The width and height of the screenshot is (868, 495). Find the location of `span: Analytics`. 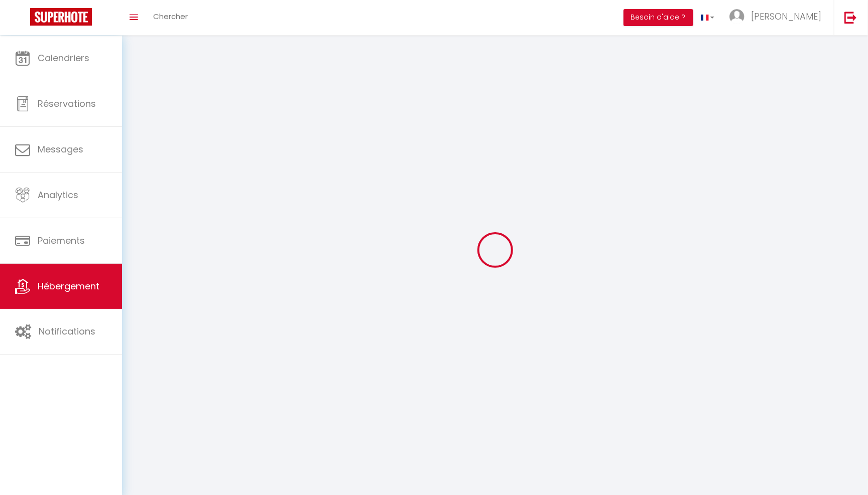

span: Analytics is located at coordinates (58, 195).